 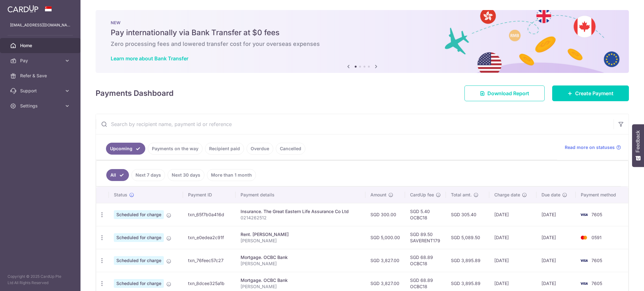 I want to click on a: Cancelled, so click(x=291, y=148).